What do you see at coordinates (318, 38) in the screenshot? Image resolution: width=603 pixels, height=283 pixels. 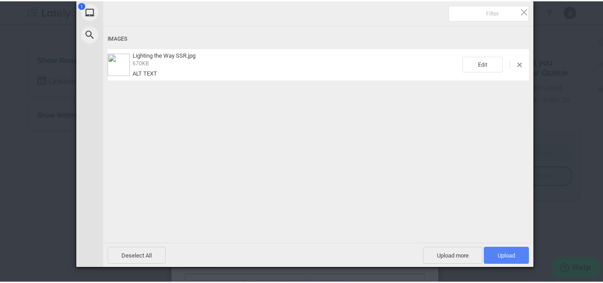 I see `div: Images` at bounding box center [318, 38].